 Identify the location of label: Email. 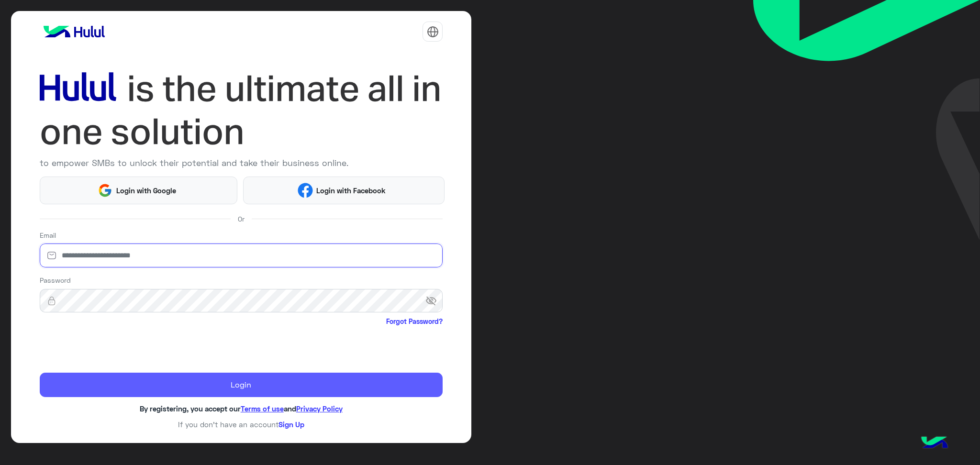
(48, 235).